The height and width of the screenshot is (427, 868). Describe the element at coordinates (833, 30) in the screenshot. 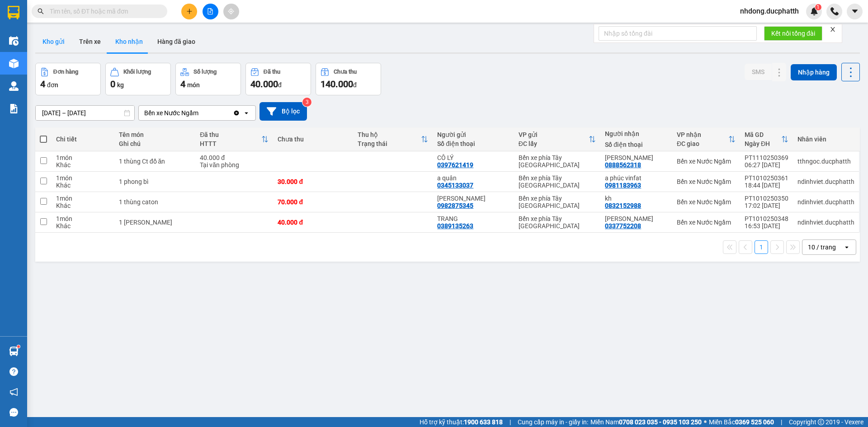

I see `span: close` at that location.